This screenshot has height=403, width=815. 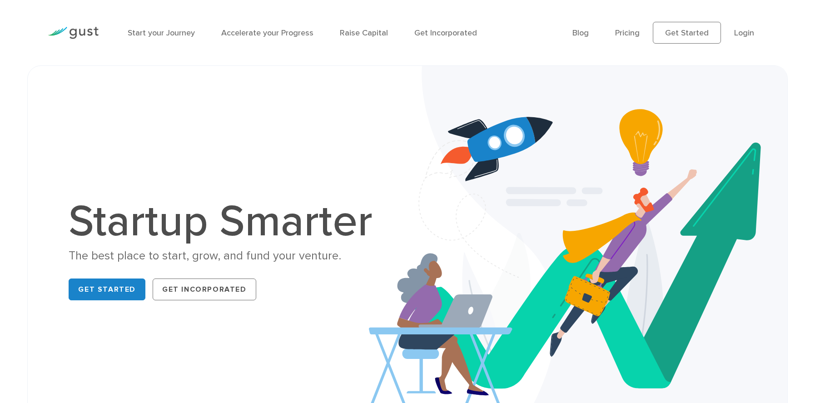 What do you see at coordinates (225, 222) in the screenshot?
I see `h1: Startup Smarter` at bounding box center [225, 222].